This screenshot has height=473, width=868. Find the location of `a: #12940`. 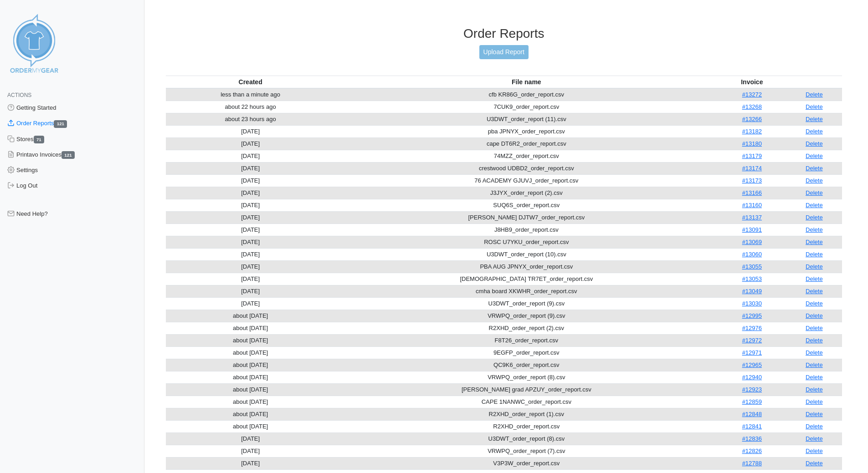

a: #12940 is located at coordinates (752, 377).